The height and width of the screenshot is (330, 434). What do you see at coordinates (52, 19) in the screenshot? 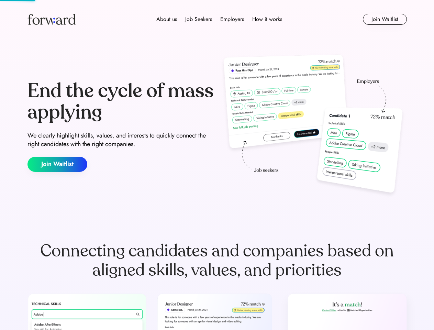
I see `img: Forward logo` at bounding box center [52, 19].